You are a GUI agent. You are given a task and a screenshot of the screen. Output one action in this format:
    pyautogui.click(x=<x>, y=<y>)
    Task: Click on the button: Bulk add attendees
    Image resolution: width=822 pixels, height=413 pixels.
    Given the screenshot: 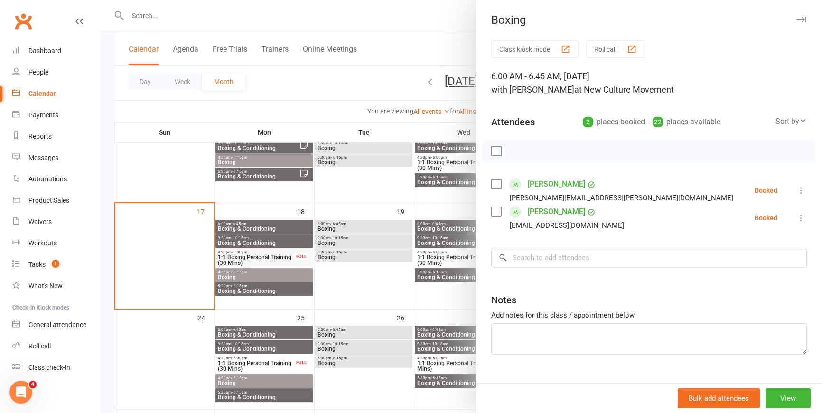 What is the action you would take?
    pyautogui.click(x=719, y=398)
    